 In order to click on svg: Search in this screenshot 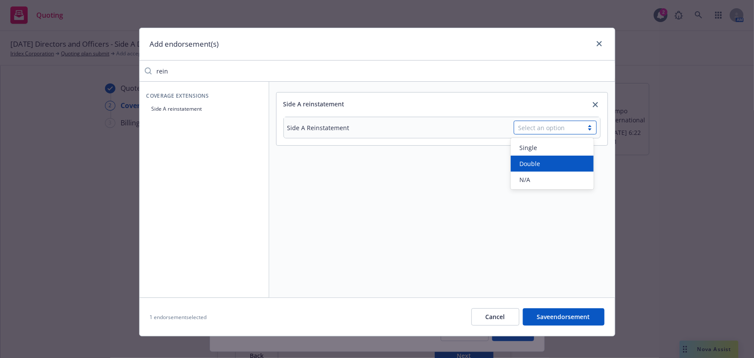, I will do `click(148, 71)`.